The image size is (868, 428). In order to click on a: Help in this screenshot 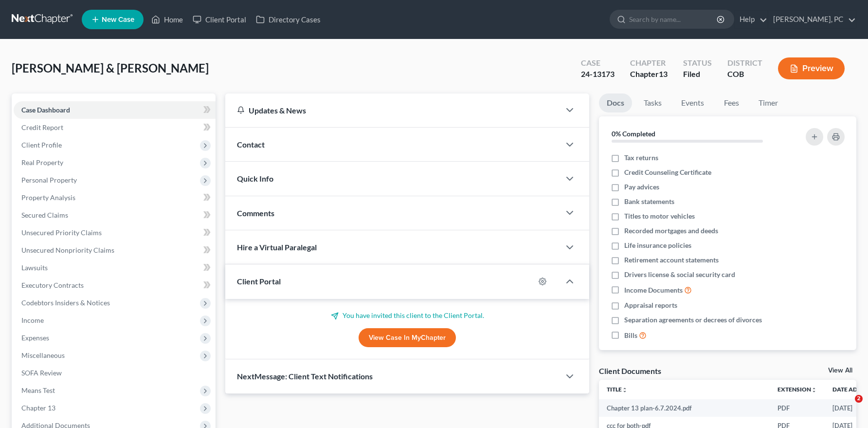, I will do `click(751, 20)`.